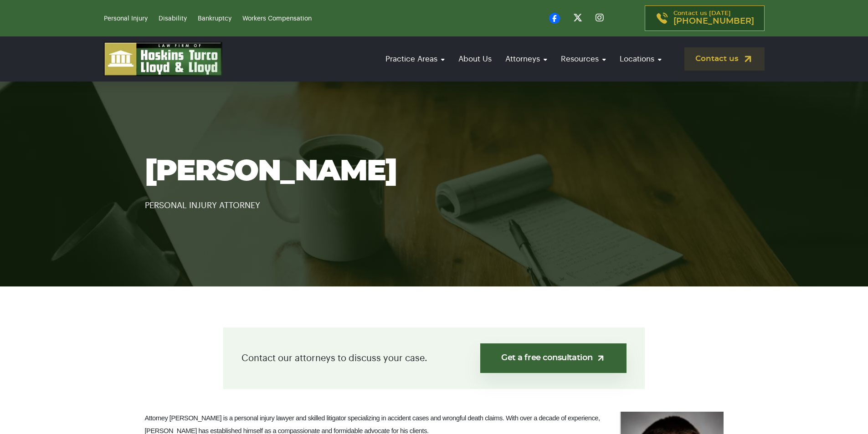  Describe the element at coordinates (641, 59) in the screenshot. I see `a: Locations` at that location.